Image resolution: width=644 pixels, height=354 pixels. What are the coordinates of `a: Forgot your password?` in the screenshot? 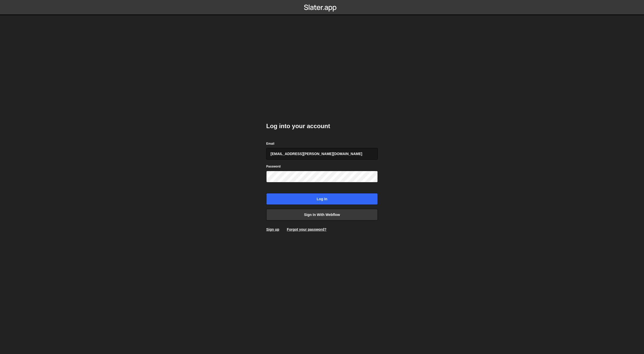 It's located at (306, 229).